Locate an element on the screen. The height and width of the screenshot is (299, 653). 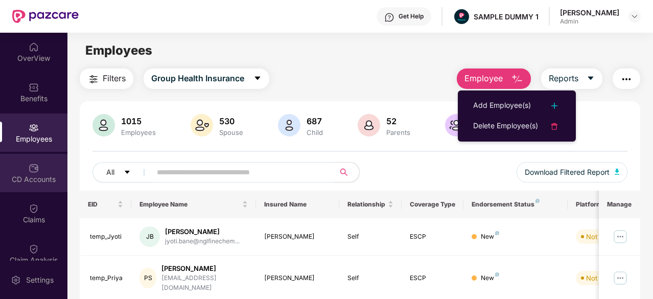
span: Employee Name is located at coordinates (190, 204).